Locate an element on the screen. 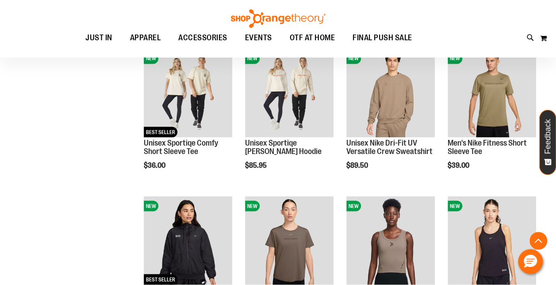 This screenshot has width=556, height=285. a: Unisex Sportiqe Comfy Short Sleeve Tee is located at coordinates (181, 147).